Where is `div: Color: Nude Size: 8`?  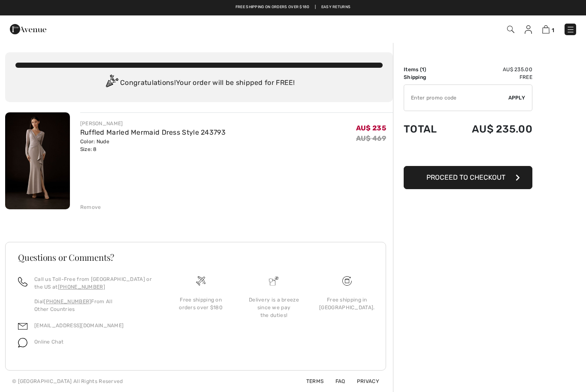 div: Color: Nude Size: 8 is located at coordinates (153, 145).